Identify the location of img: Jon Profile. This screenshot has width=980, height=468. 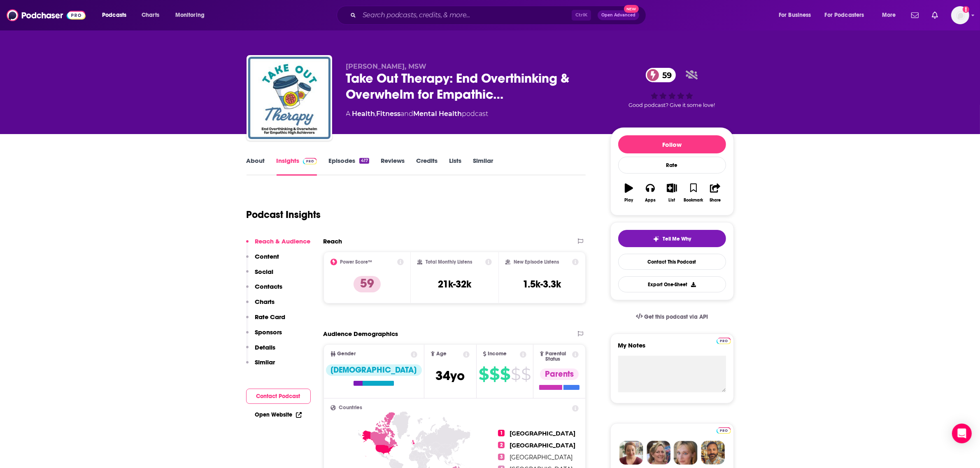
(713, 453).